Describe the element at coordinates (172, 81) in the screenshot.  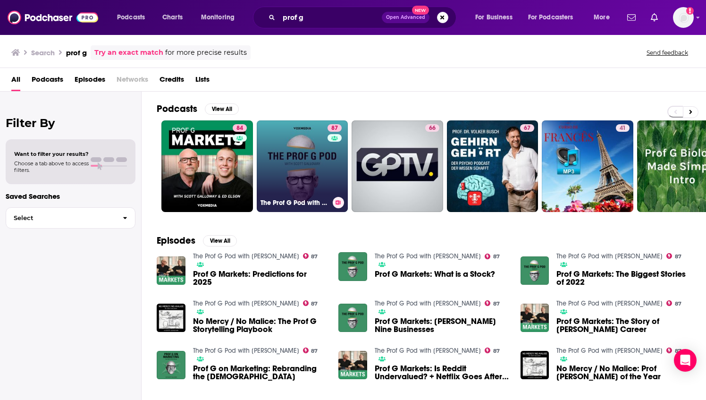
I see `a: Credits` at that location.